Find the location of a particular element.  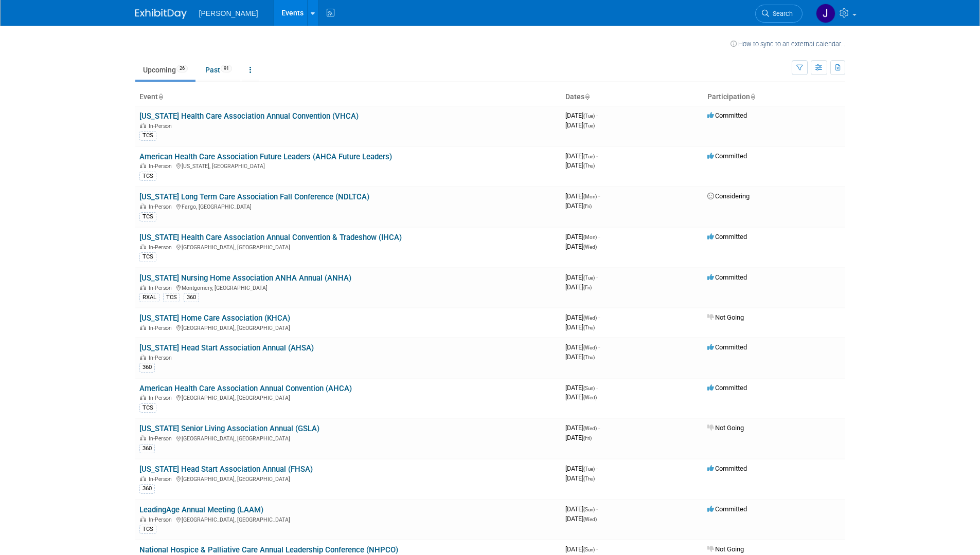

a: Upcoming26 is located at coordinates (165, 70).